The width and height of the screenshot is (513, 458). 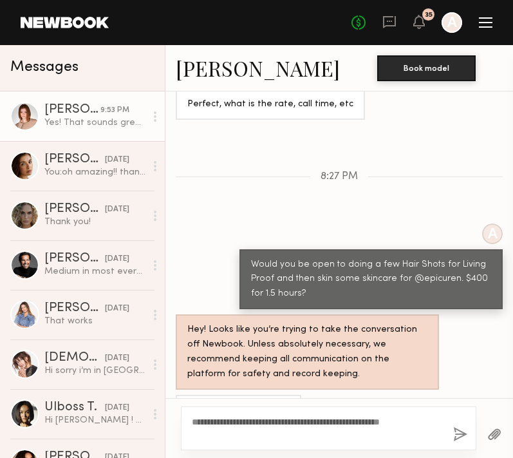 I want to click on div: Hey! Looks like you’re trying to take the conversation off Newbook. Unless absolutely necessary, ..., so click(x=307, y=352).